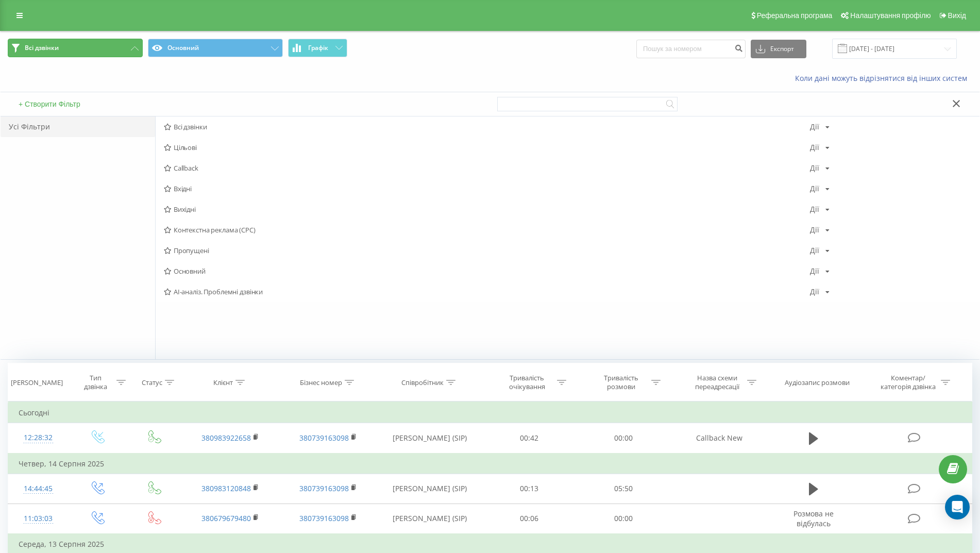 The height and width of the screenshot is (553, 980). I want to click on span: Налаштування профілю, so click(890, 15).